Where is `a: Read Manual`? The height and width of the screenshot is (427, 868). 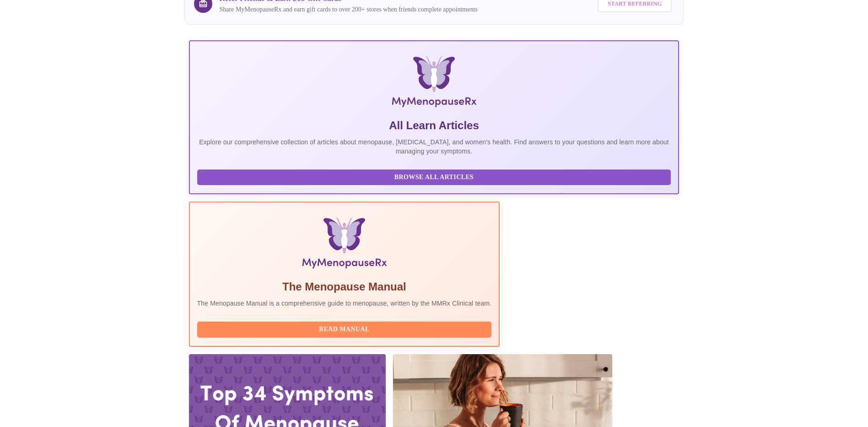
a: Read Manual is located at coordinates (346, 328).